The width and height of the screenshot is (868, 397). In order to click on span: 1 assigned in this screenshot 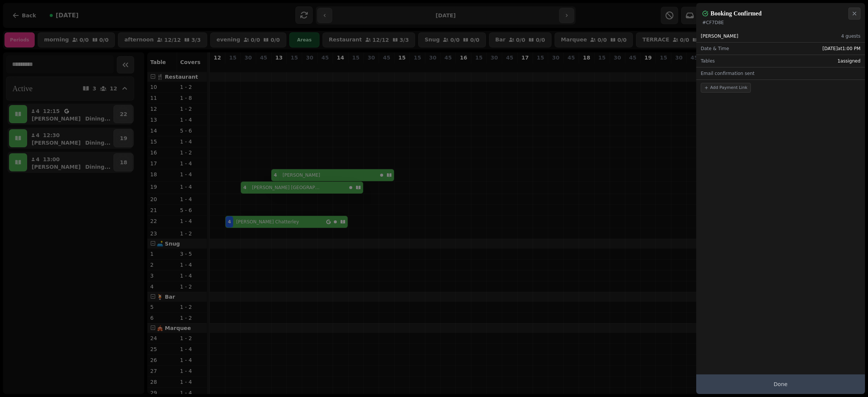, I will do `click(849, 61)`.